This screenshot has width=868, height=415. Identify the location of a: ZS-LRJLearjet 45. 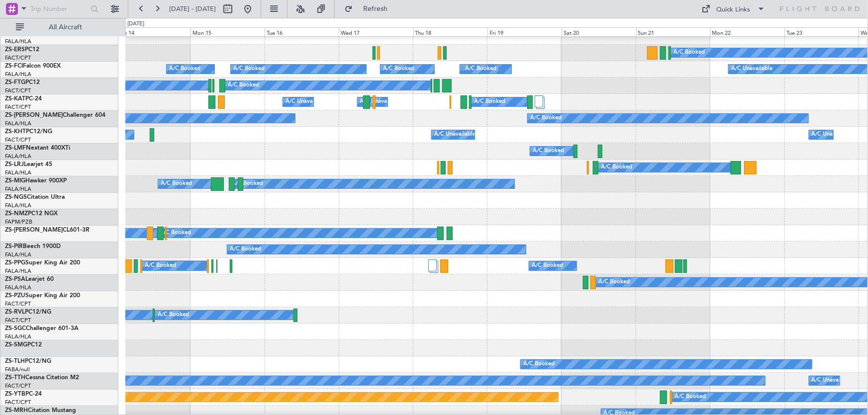
(28, 164).